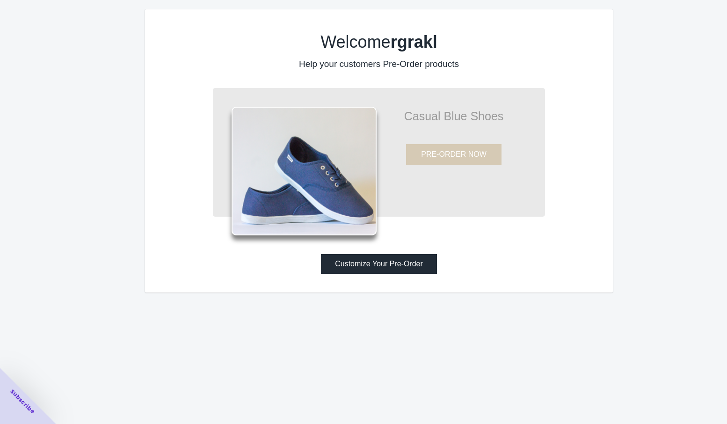 Image resolution: width=727 pixels, height=424 pixels. I want to click on img: shoes.png, so click(304, 171).